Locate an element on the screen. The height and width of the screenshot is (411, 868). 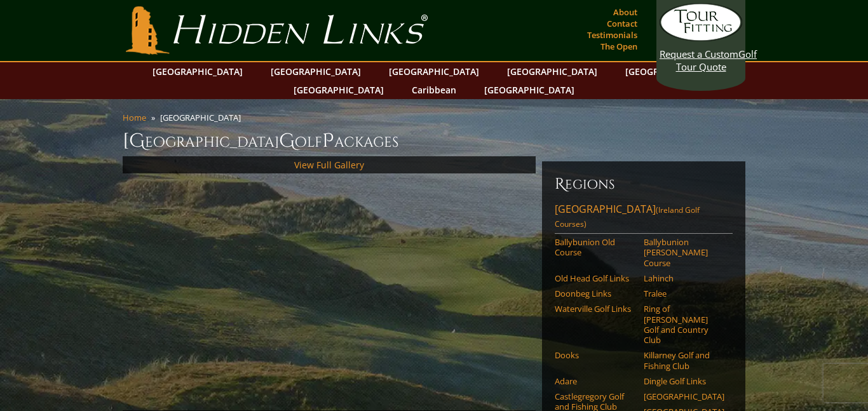
span: G is located at coordinates (286, 141).